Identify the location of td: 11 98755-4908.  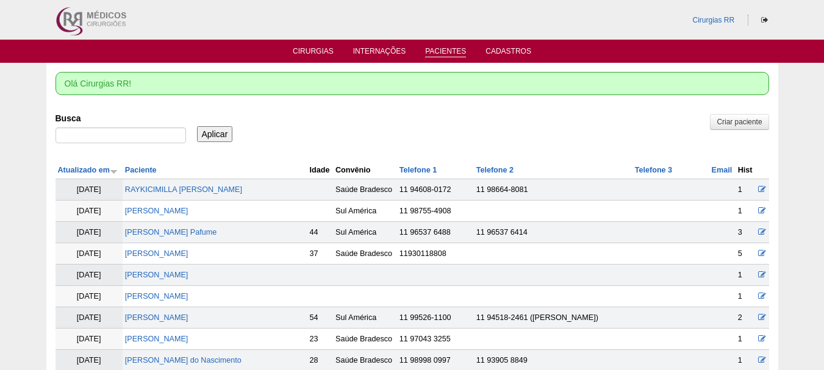
(435, 211).